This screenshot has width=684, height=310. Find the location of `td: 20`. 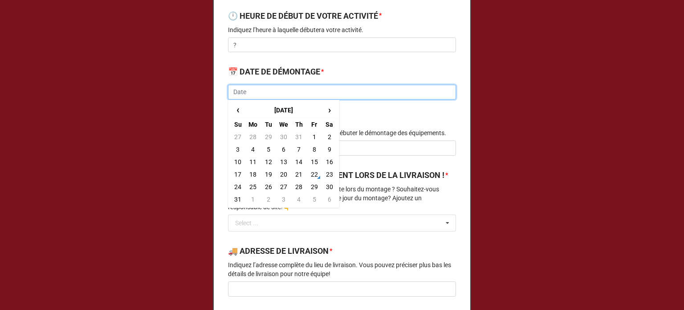

td: 20 is located at coordinates (284, 174).